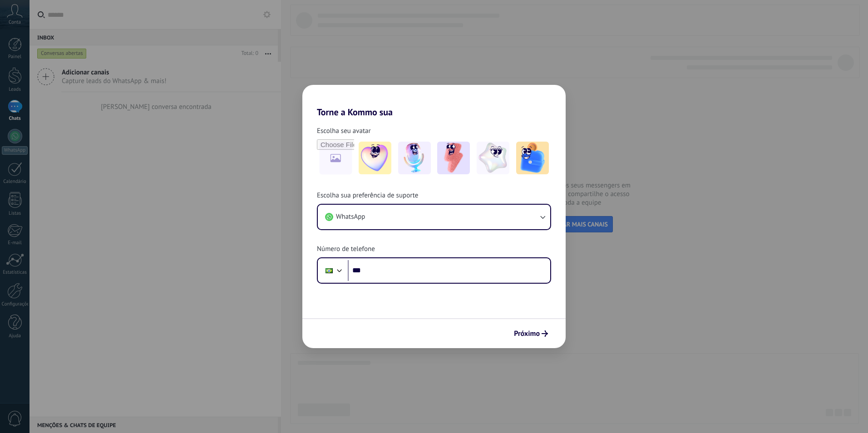 The width and height of the screenshot is (868, 433). What do you see at coordinates (329, 271) in the screenshot?
I see `div: Brazil: + 55` at bounding box center [329, 271].